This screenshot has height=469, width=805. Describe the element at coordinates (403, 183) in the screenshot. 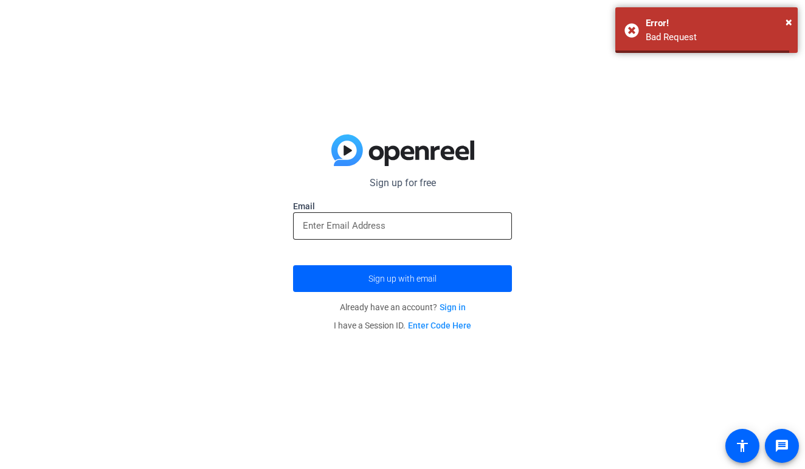

I see `p: Sign up for free` at that location.